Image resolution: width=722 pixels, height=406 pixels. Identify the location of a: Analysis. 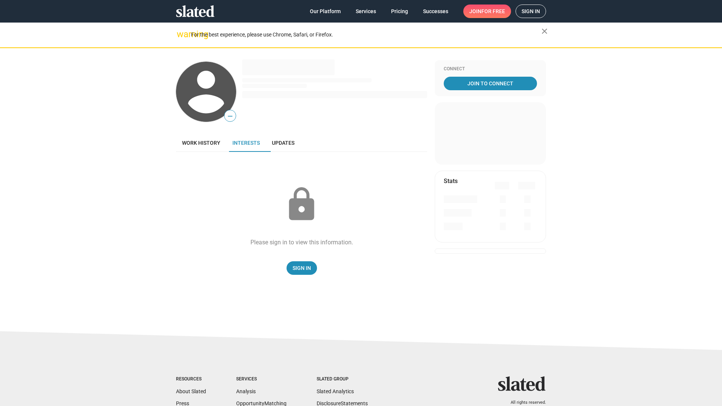
(246, 391).